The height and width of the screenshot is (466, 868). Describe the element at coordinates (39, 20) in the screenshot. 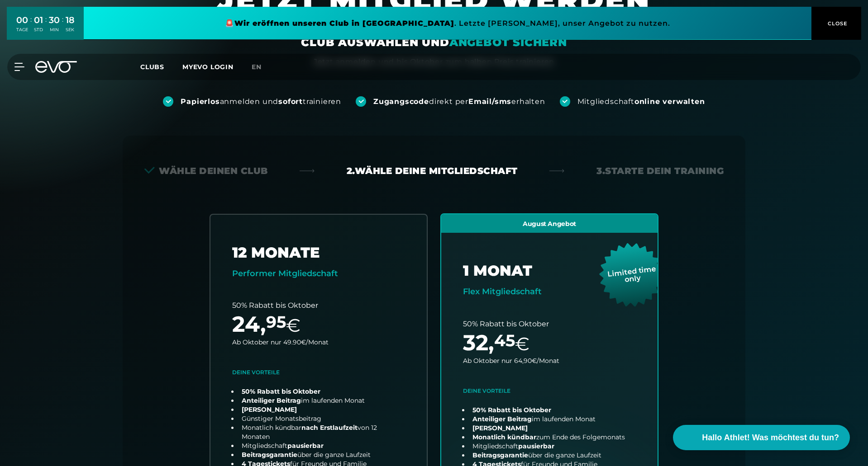

I see `div: 01` at that location.